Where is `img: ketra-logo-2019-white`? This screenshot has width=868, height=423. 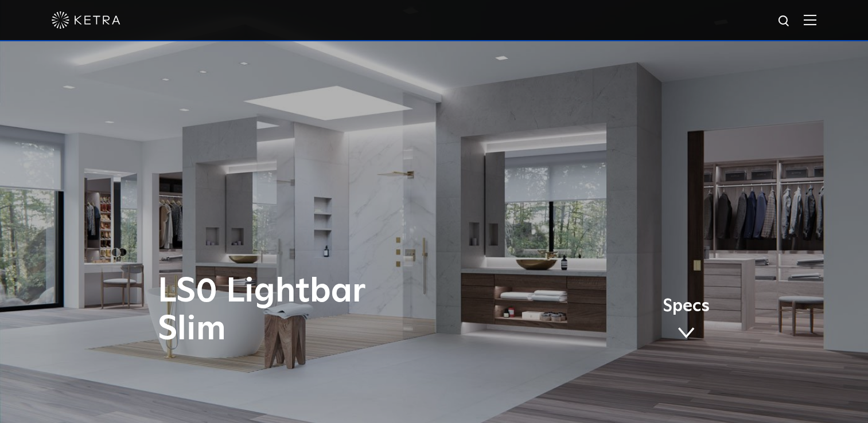 img: ketra-logo-2019-white is located at coordinates (86, 20).